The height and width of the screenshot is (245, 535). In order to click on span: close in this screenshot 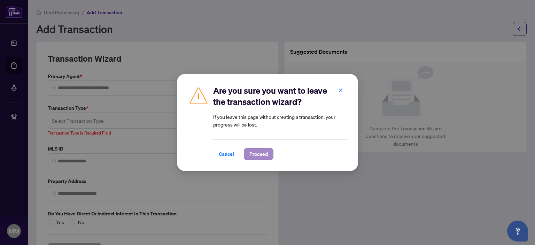, I will do `click(341, 90)`.